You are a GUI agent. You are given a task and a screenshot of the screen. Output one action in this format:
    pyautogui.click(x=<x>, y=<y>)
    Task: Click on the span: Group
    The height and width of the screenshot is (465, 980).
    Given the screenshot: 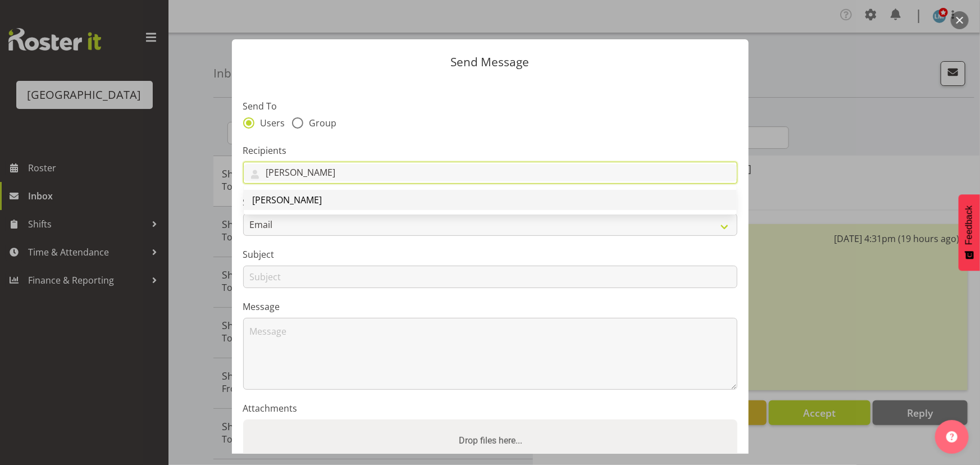 What is the action you would take?
    pyautogui.click(x=320, y=123)
    